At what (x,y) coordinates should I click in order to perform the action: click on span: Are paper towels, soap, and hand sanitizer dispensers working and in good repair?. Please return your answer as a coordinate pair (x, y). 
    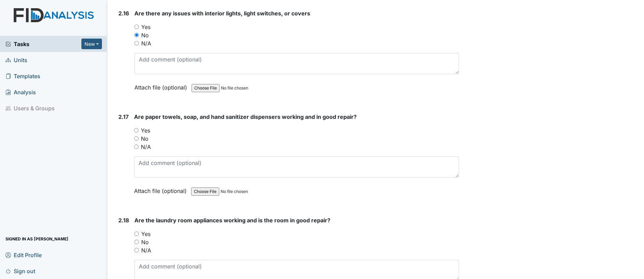
    Looking at the image, I should click on (245, 117).